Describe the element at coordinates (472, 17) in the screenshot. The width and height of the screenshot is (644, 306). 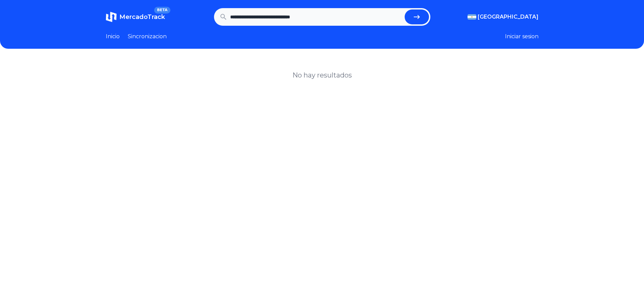
I see `img: Argentina` at that location.